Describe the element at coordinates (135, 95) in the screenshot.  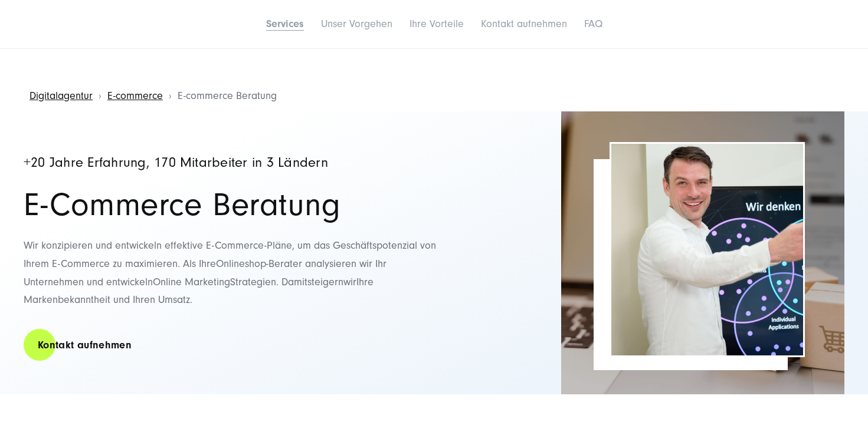
I see `a: E-commerce` at that location.